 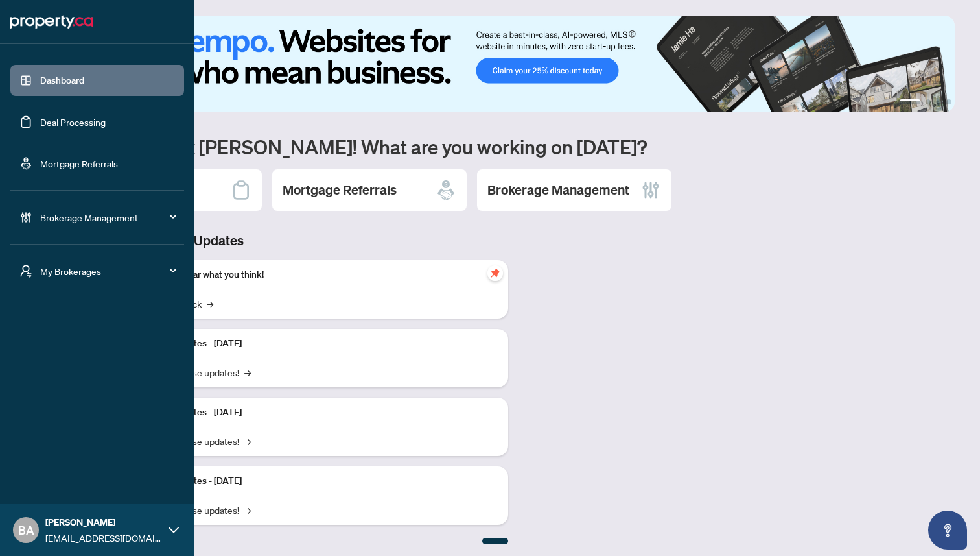 What do you see at coordinates (495, 273) in the screenshot?
I see `span: pushpin` at bounding box center [495, 273].